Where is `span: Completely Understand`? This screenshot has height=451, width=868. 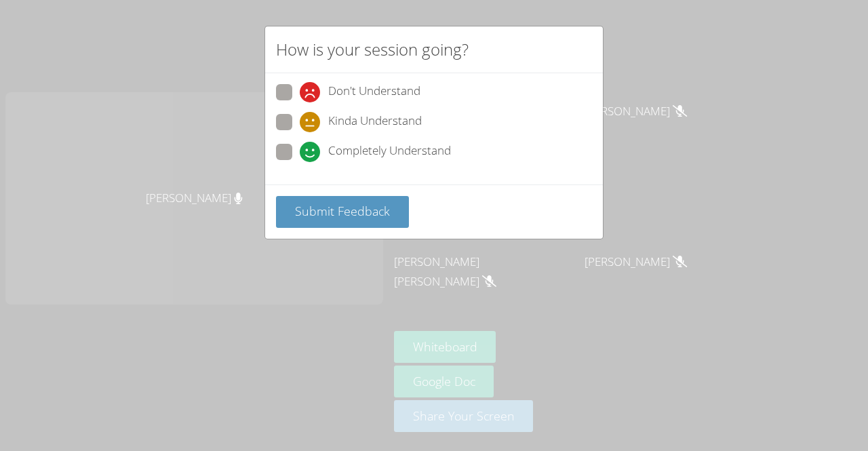
span: Completely Understand is located at coordinates (389, 152).